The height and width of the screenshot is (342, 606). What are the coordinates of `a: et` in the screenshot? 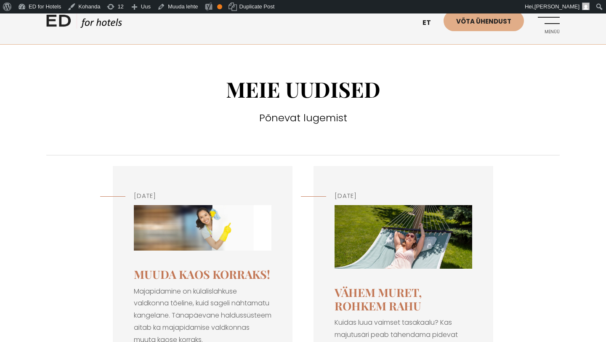 It's located at (431, 23).